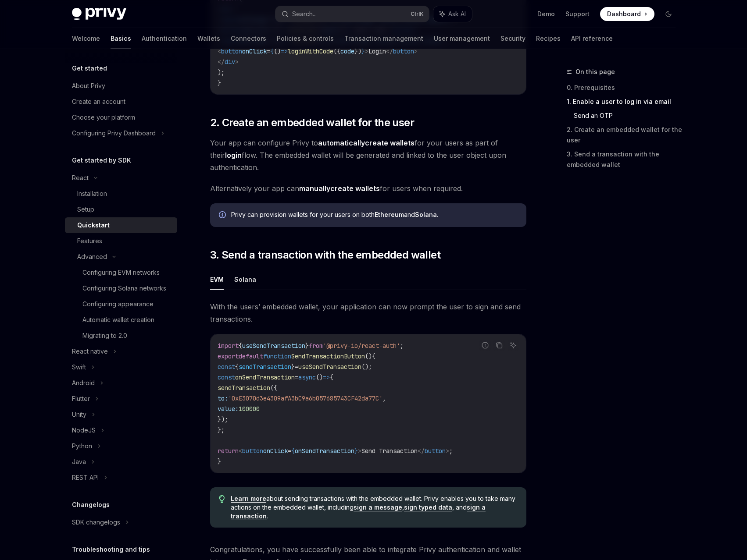 The height and width of the screenshot is (560, 747). Describe the element at coordinates (499, 345) in the screenshot. I see `button: Copy the contents from the code block` at that location.